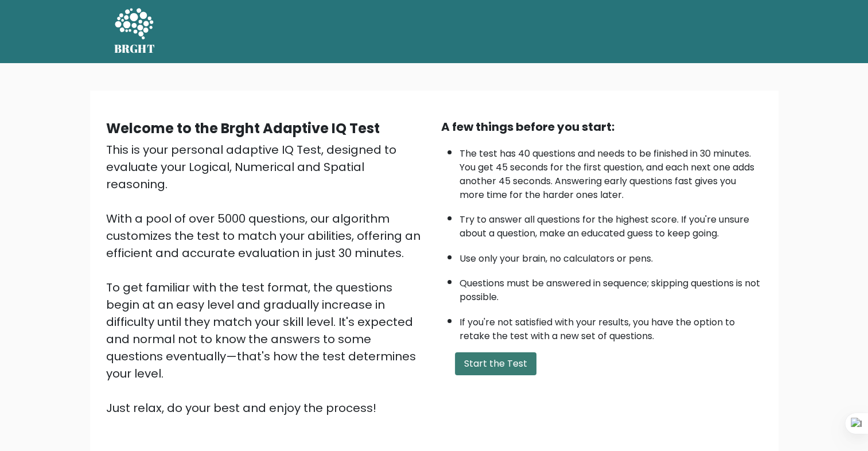  I want to click on li: Questions must be answered in sequence; skipping questions is not possible., so click(611, 287).